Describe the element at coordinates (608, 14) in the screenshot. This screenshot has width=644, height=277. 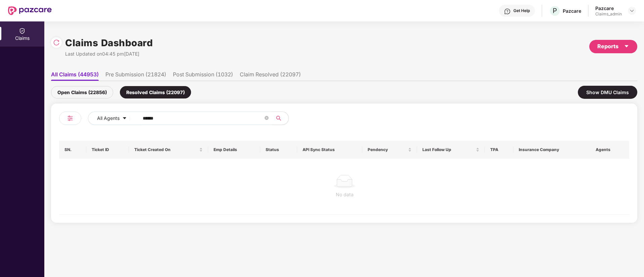
I see `div: Claims_admin` at that location.